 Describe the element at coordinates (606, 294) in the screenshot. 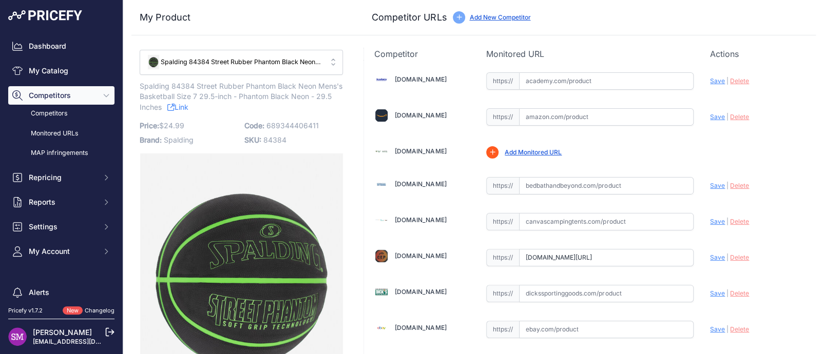

I see `input: dickssportinggoods.com/product` at that location.